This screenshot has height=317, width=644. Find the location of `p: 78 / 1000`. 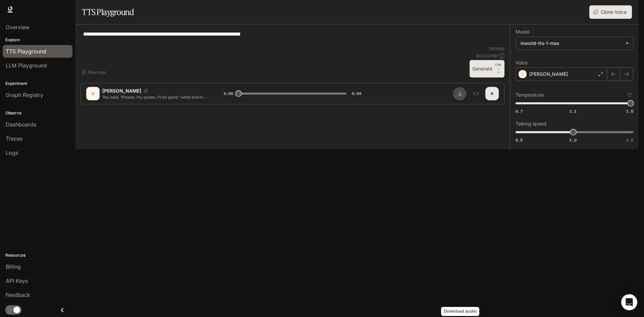

p: 78 / 1000 is located at coordinates (496, 49).